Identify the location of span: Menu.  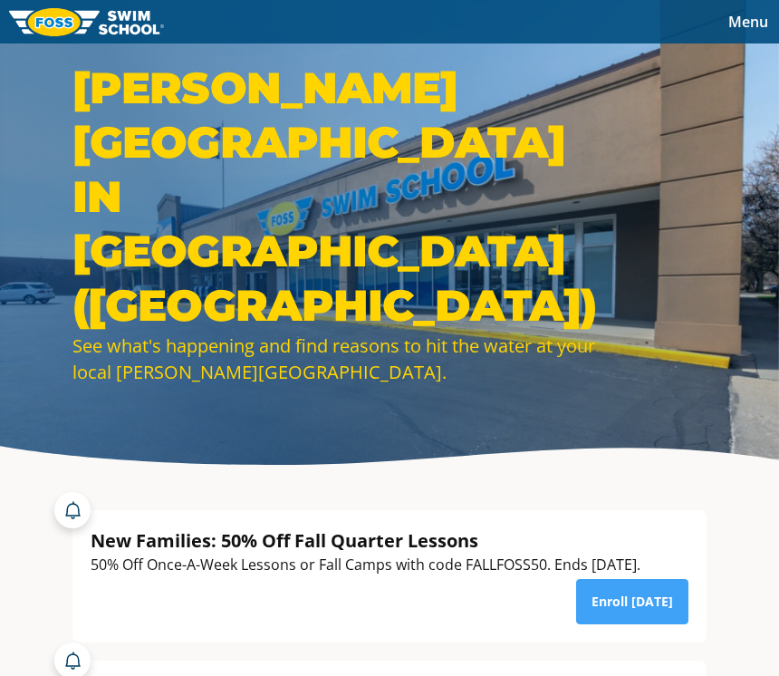
(748, 22).